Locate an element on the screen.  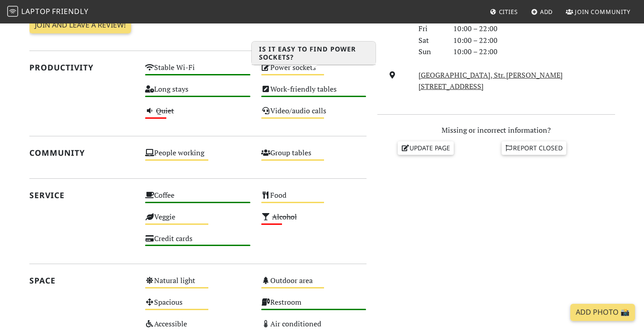
h2: Productivity is located at coordinates (82, 67).